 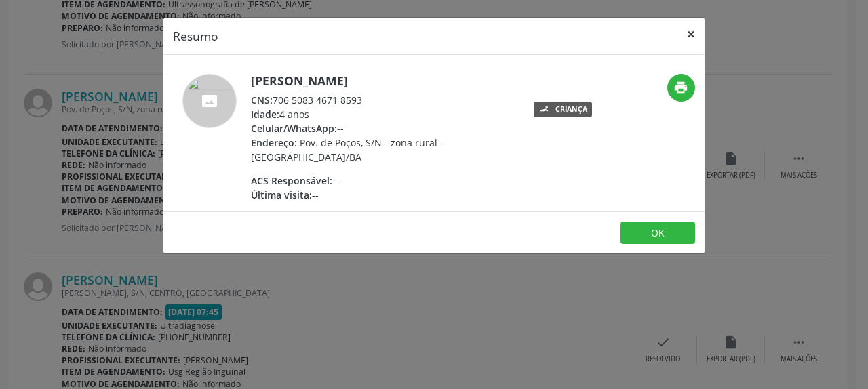 What do you see at coordinates (691, 34) in the screenshot?
I see `button: Close` at bounding box center [691, 34].